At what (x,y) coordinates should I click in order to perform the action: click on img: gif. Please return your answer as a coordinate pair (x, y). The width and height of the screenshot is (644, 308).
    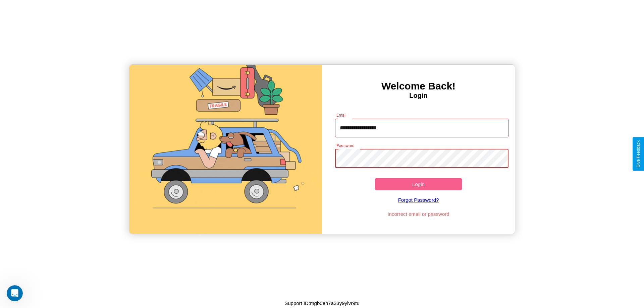
    Looking at the image, I should click on (226, 149).